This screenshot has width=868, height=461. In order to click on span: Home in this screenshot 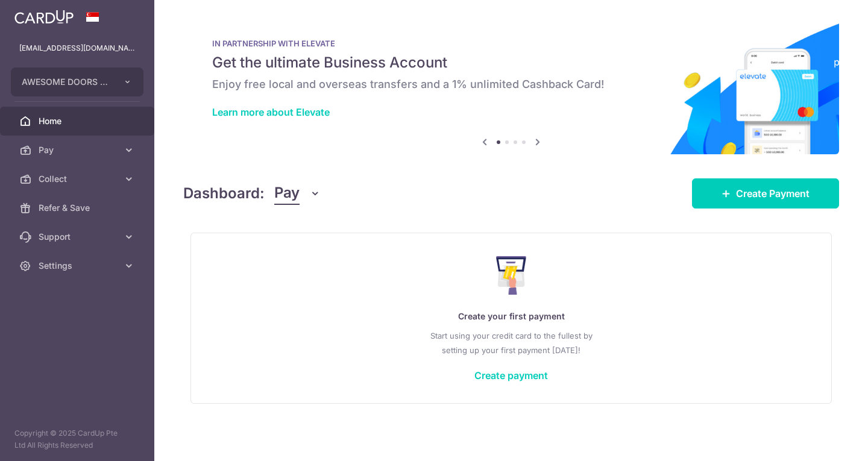, I will do `click(78, 121)`.